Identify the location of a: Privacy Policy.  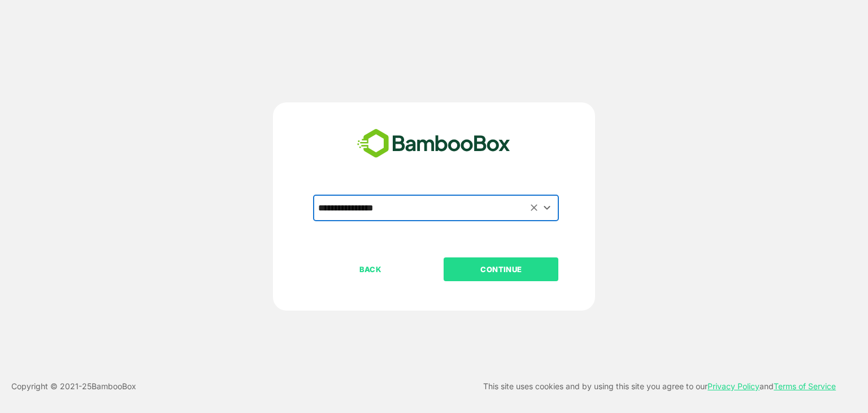
(734, 386).